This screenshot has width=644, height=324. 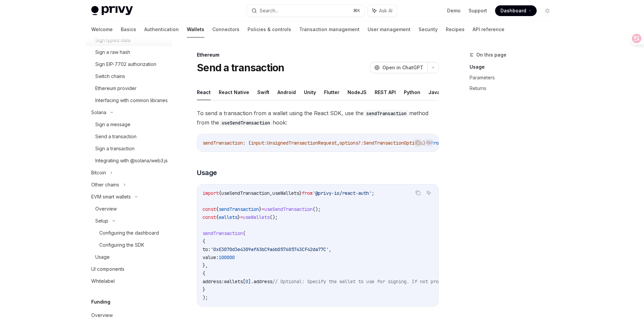 What do you see at coordinates (386, 114) in the screenshot?
I see `code: sendTransaction` at bounding box center [386, 114].